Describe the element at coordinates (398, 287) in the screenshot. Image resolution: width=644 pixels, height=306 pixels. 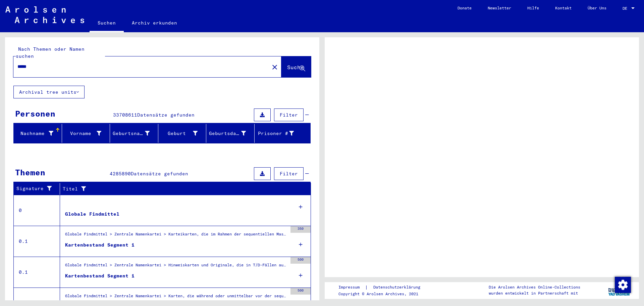
I see `a: Datenschutzerklärung` at that location.